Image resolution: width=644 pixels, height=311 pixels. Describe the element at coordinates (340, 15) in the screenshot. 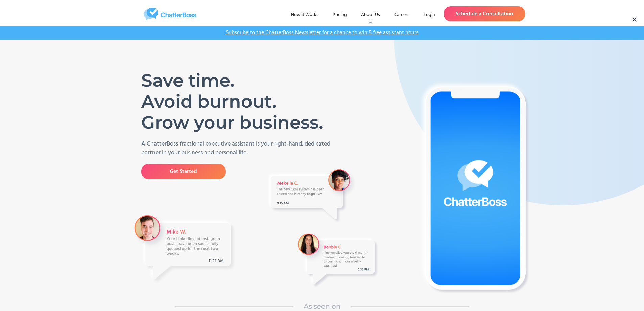

I see `a: Pricing` at that location.